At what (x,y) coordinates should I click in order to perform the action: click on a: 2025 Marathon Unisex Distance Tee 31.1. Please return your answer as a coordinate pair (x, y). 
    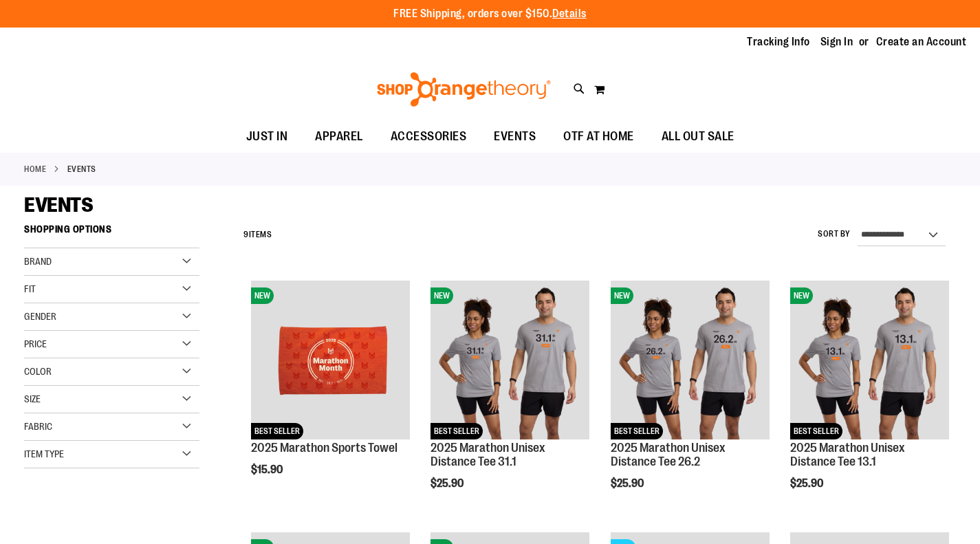
    Looking at the image, I should click on (488, 455).